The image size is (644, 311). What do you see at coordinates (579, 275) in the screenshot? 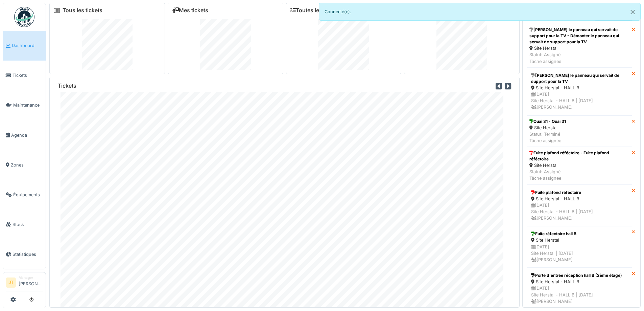
I see `div: Porte d'entrée réception hall B (2ème étage)` at bounding box center [579, 275].